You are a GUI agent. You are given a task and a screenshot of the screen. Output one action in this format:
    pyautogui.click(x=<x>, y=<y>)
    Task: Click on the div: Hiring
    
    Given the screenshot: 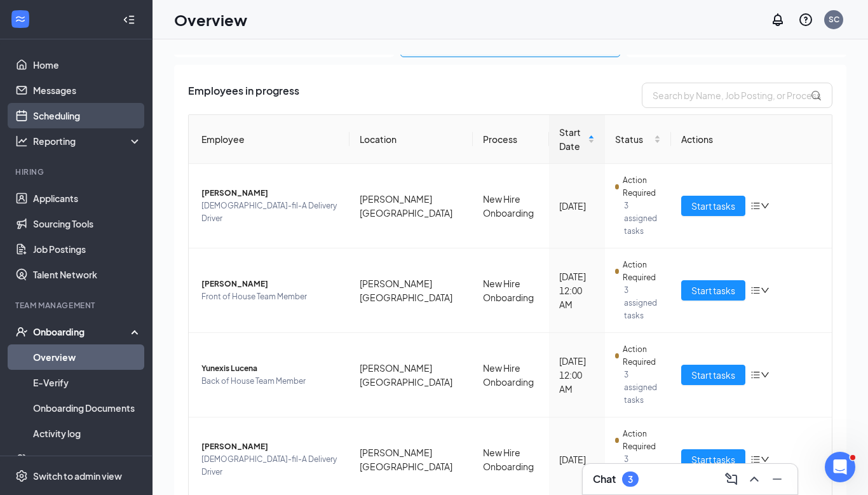 What is the action you would take?
    pyautogui.click(x=77, y=172)
    